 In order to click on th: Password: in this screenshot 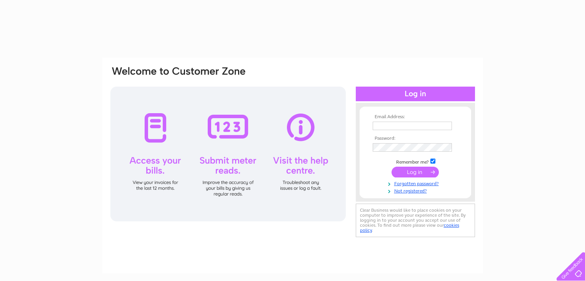, I will do `click(415, 138)`.